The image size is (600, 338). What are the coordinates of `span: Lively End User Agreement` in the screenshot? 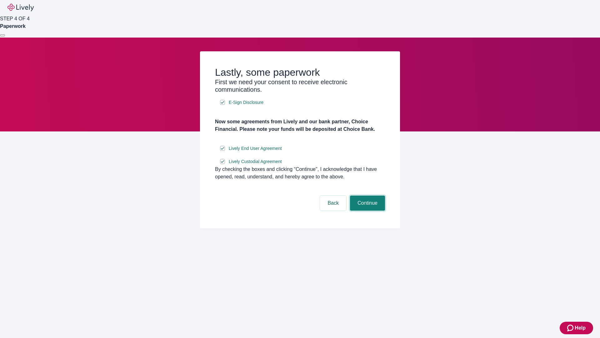 It's located at (255, 148).